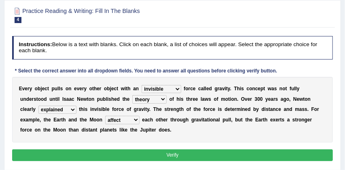  Describe the element at coordinates (154, 109) in the screenshot. I see `b: T` at that location.